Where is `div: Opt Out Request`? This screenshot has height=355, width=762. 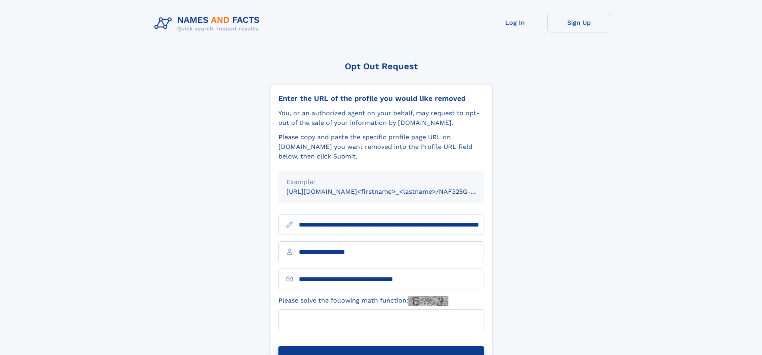
div: Opt Out Request is located at coordinates (381, 66).